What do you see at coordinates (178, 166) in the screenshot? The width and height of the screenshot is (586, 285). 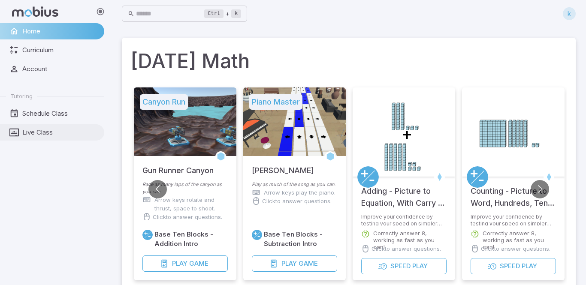 I see `h5: Gun Runner Canyon` at bounding box center [178, 166].